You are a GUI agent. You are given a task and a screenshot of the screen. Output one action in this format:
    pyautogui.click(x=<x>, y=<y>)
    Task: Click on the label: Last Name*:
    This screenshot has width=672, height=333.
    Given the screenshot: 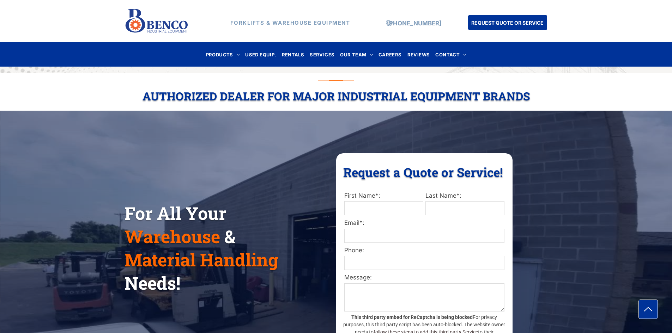 What is the action you would take?
    pyautogui.click(x=465, y=196)
    